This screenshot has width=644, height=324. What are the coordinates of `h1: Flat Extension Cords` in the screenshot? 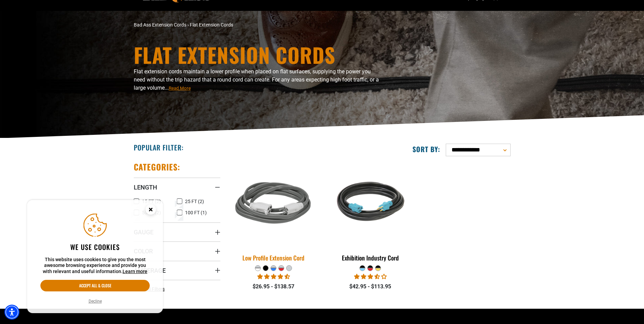 It's located at (258, 55).